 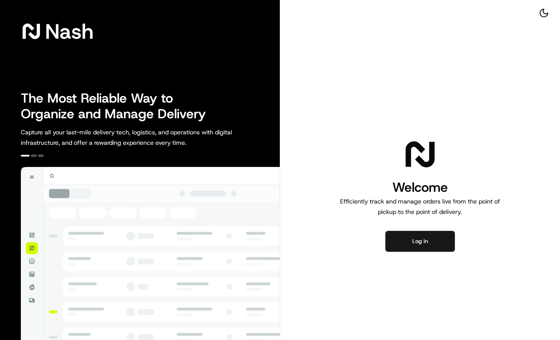 I want to click on p: Capture all your last-mile delivery tech, logistics, and operations with digital infrastructure, ..., so click(x=146, y=137).